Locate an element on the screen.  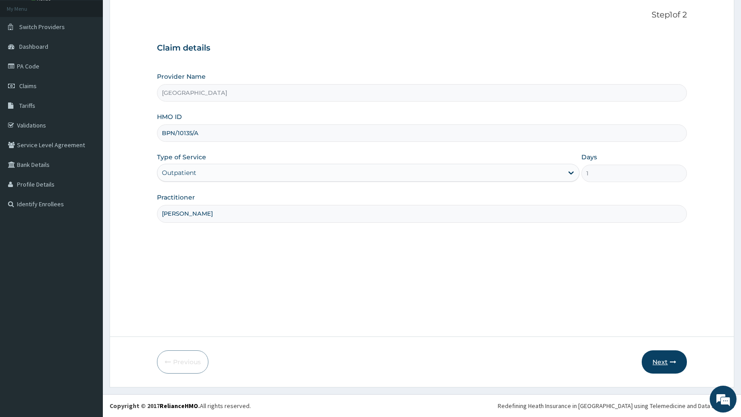
label: HMO ID is located at coordinates (169, 117).